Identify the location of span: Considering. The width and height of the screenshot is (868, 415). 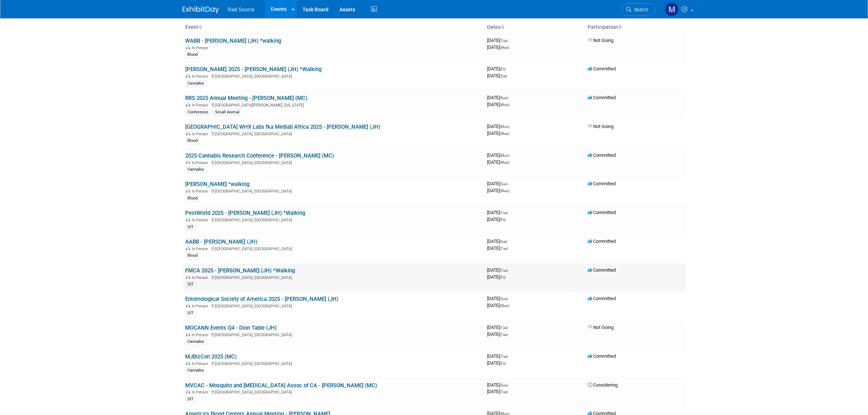
(603, 384).